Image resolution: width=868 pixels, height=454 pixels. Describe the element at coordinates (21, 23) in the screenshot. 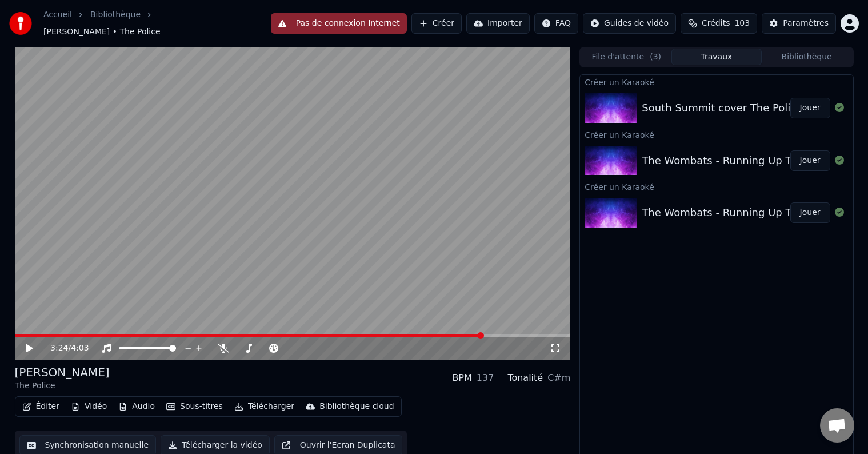

I see `img: youka` at that location.